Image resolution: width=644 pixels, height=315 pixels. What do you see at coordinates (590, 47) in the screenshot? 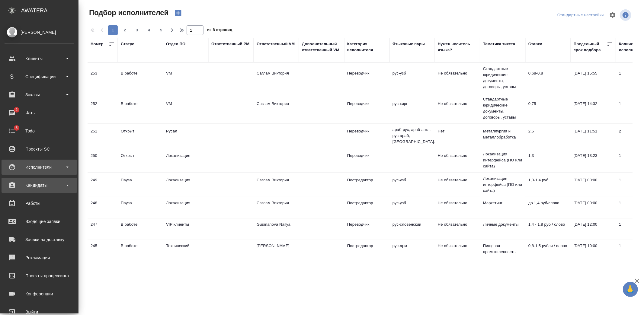
I see `div: Предельный срок подбора` at bounding box center [590, 47].